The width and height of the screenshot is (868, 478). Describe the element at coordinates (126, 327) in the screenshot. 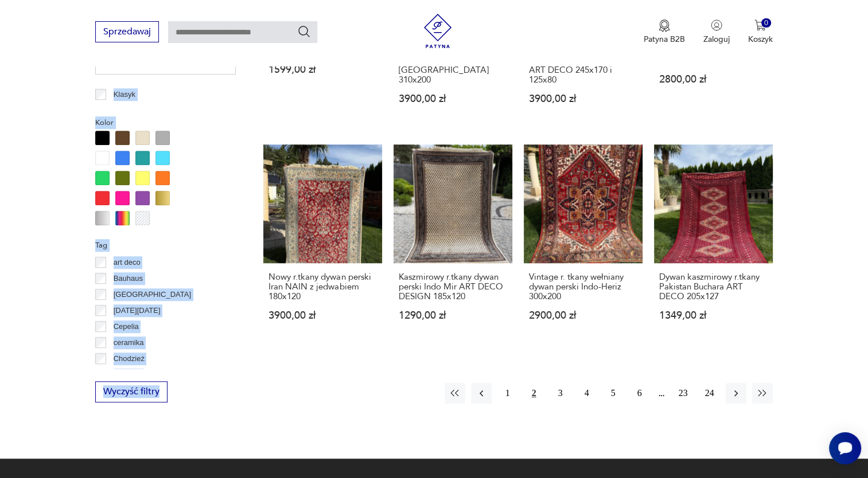

I see `p: Cepelia` at that location.